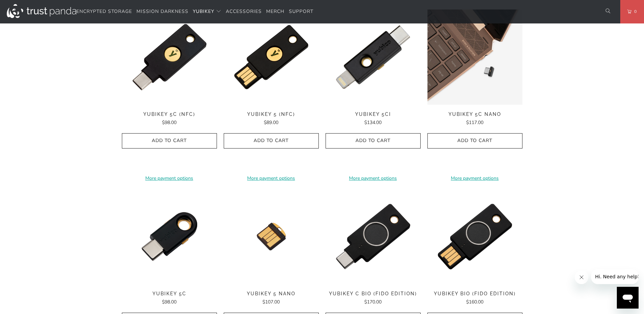 The width and height of the screenshot is (644, 314). What do you see at coordinates (271, 294) in the screenshot?
I see `span: YubiKey 5 Nano` at bounding box center [271, 294].